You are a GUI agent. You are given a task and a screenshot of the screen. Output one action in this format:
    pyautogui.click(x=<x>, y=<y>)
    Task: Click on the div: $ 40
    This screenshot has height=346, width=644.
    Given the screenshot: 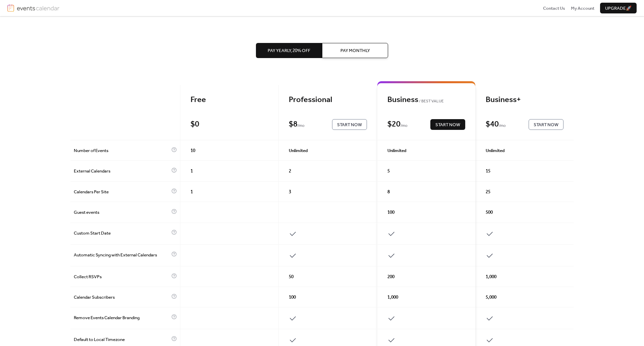 What is the action you would take?
    pyautogui.click(x=492, y=125)
    